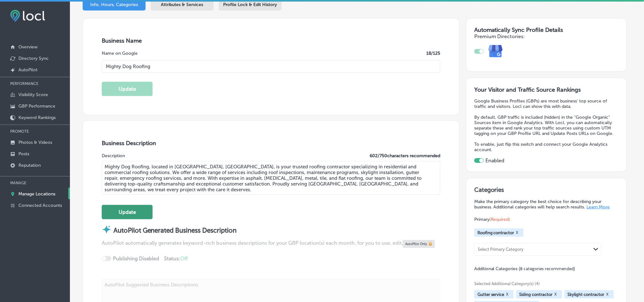 The width and height of the screenshot is (644, 302). What do you see at coordinates (547, 191) in the screenshot?
I see `h3: Categories` at bounding box center [547, 191].